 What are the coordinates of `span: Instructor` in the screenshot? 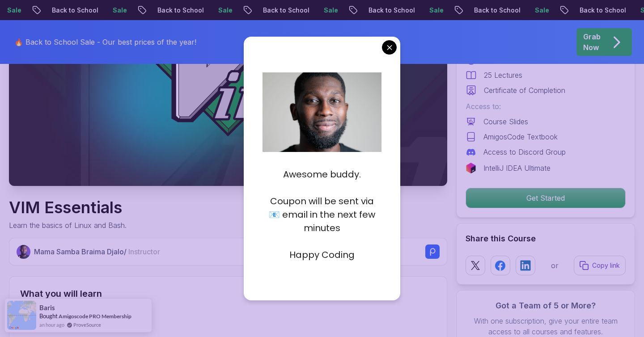 It's located at (144, 252).